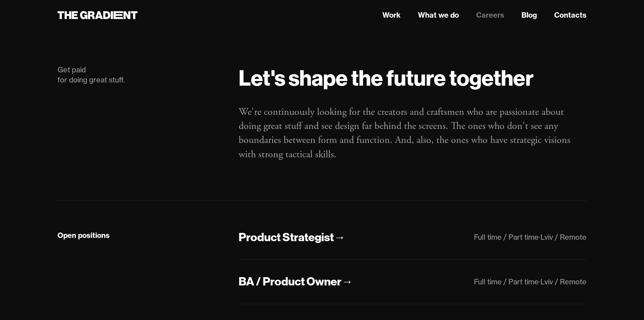  I want to click on div: Product Strategist, so click(286, 237).